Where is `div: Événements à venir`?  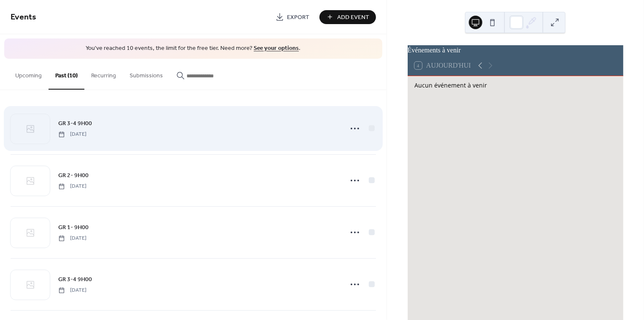
div: Événements à venir is located at coordinates (515, 50).